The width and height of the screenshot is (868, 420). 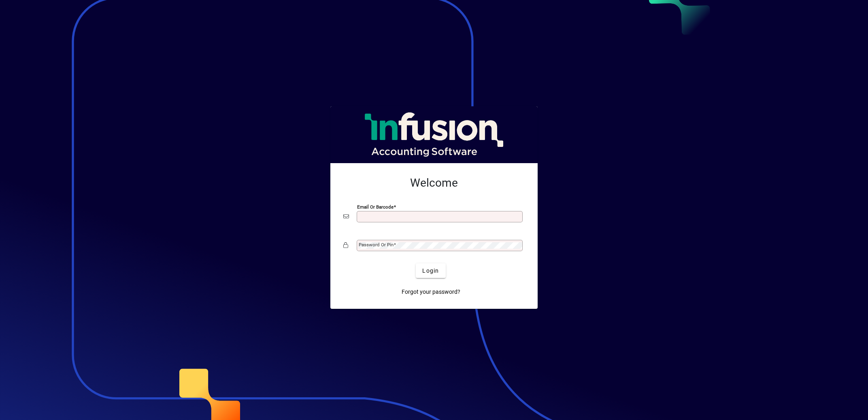 What do you see at coordinates (430, 271) in the screenshot?
I see `span: Login` at bounding box center [430, 271].